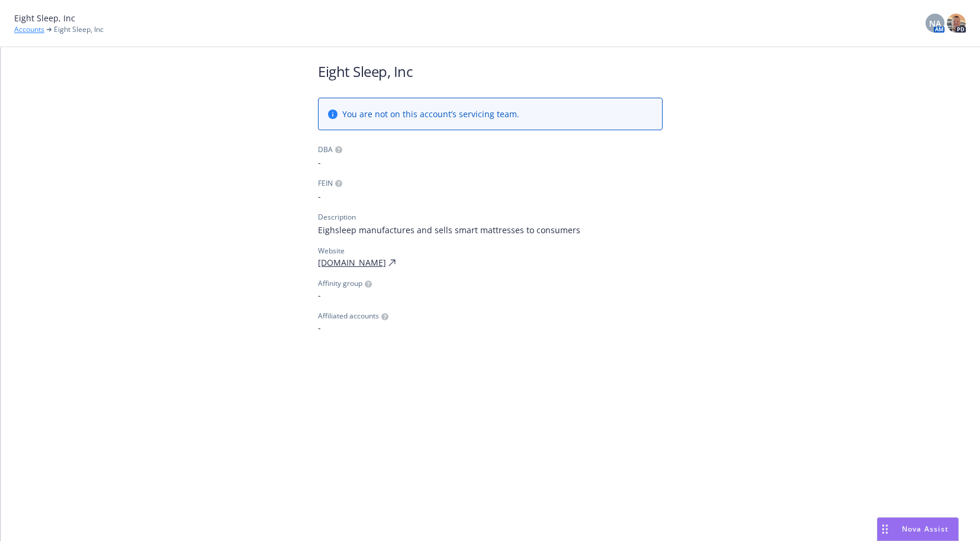 The image size is (980, 541). What do you see at coordinates (956, 23) in the screenshot?
I see `img: photo` at bounding box center [956, 23].